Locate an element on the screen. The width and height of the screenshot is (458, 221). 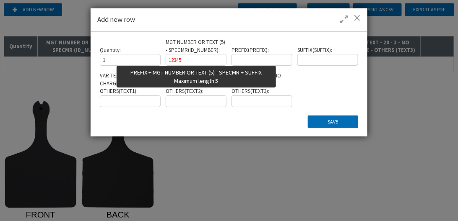
div: VAR TEXT - 20 - 2 - NO CHARGE - OTHERS ( TEXT2 ) : is located at coordinates (196, 90).